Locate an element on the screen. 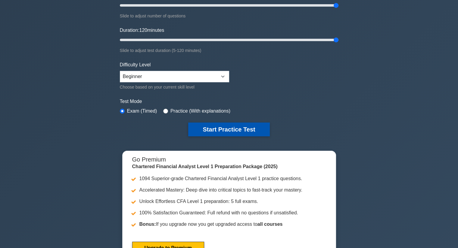 This screenshot has height=248, width=458. div: Slide to adjust test duration (5-120 minutes) is located at coordinates (229, 51).